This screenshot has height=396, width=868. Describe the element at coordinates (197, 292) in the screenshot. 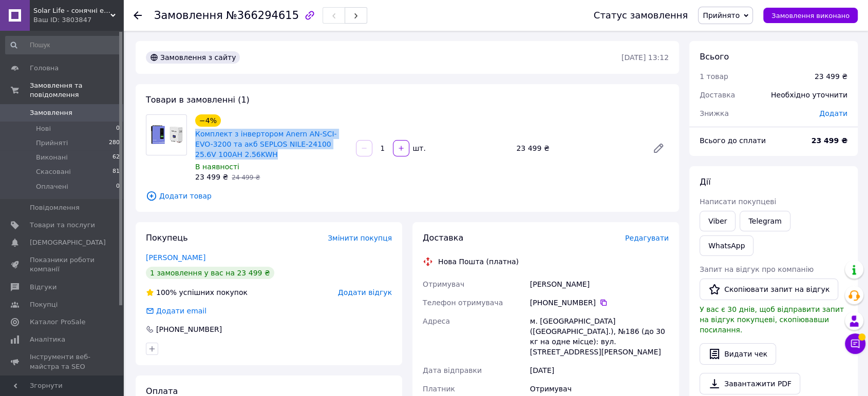

I see `div: успішних покупок` at that location.